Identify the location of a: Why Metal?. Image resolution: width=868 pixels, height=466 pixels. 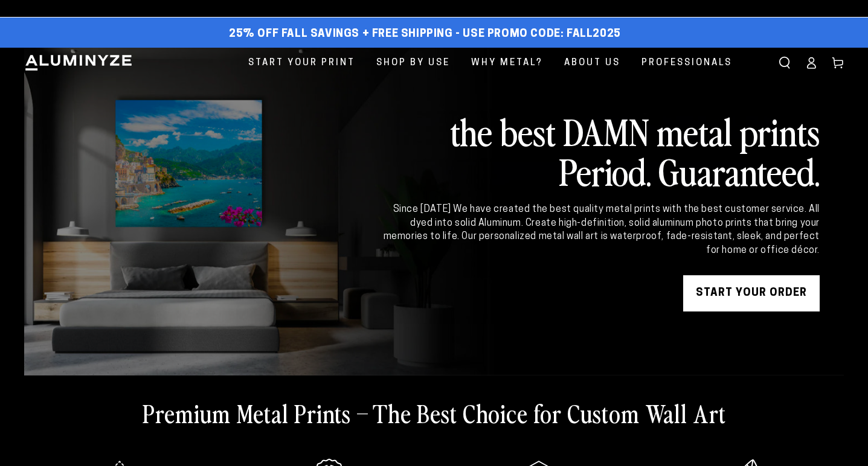
(507, 62).